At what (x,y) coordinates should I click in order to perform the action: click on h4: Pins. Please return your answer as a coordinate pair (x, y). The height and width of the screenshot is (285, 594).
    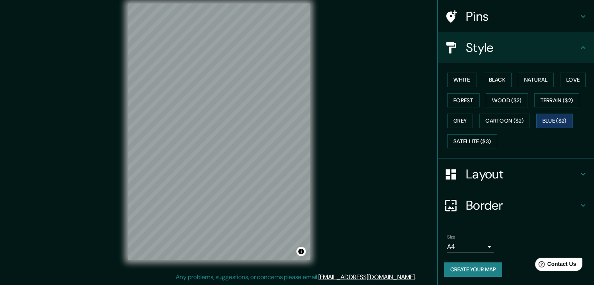
    Looking at the image, I should click on (522, 16).